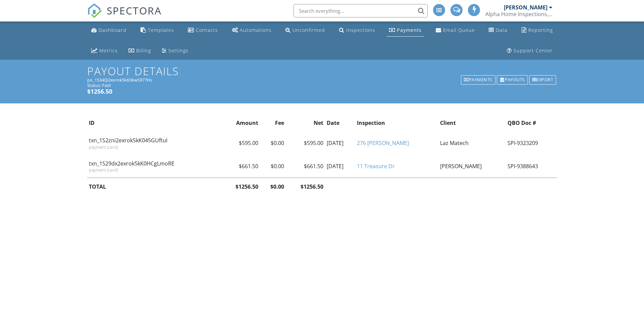 The height and width of the screenshot is (333, 644). What do you see at coordinates (306, 30) in the screenshot?
I see `a: Unconfirmed` at bounding box center [306, 30].